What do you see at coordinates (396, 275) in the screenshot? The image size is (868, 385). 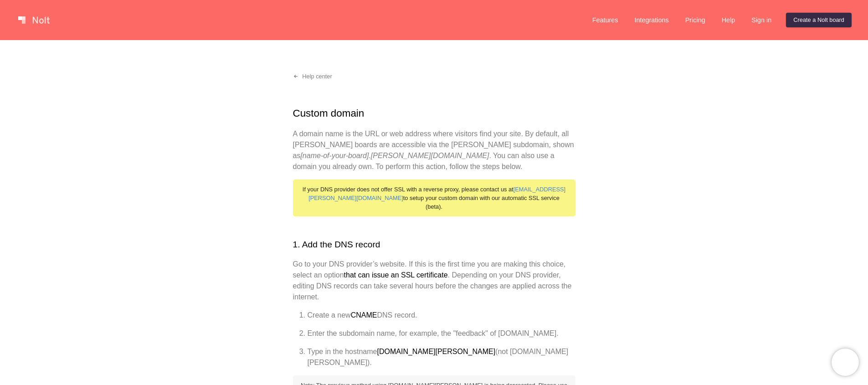 I see `strong: that can issue an SSL certificate` at bounding box center [396, 275].